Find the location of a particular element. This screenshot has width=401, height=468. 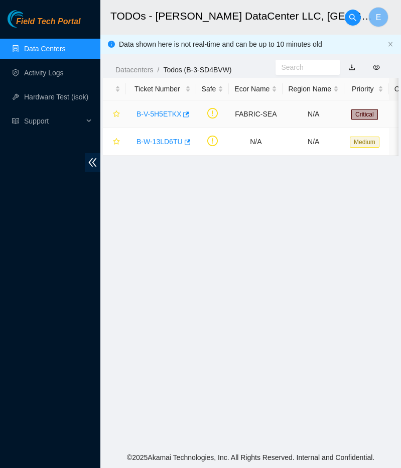

a: Hardware Test (isok) is located at coordinates (56, 97).